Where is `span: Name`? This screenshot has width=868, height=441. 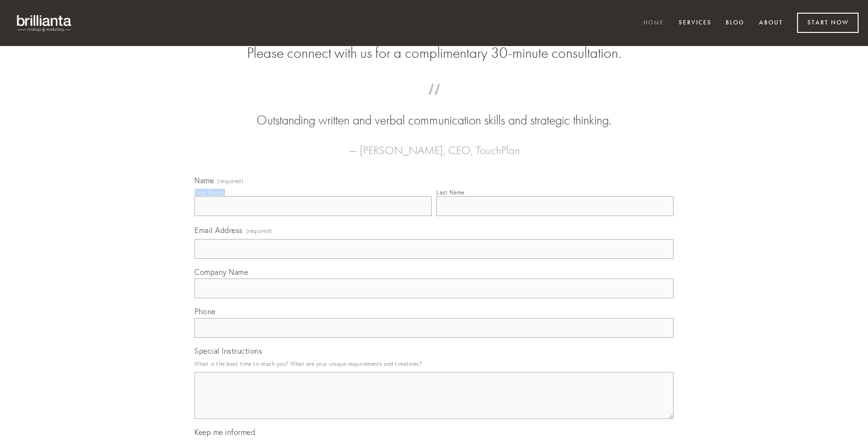 span: Name is located at coordinates (204, 180).